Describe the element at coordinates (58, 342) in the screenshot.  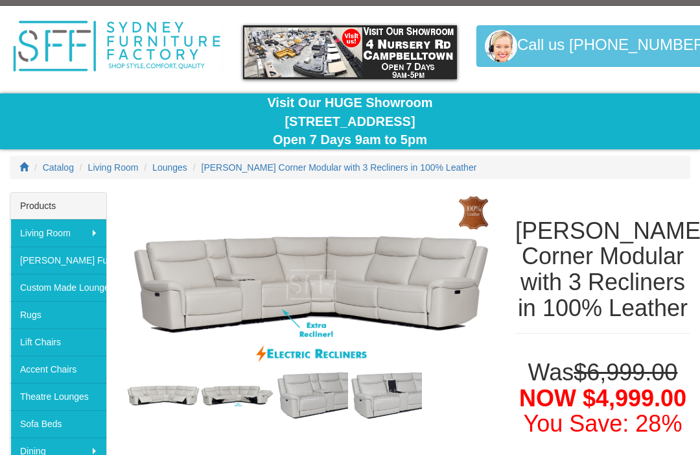
I see `a: Lift Chairs` at that location.